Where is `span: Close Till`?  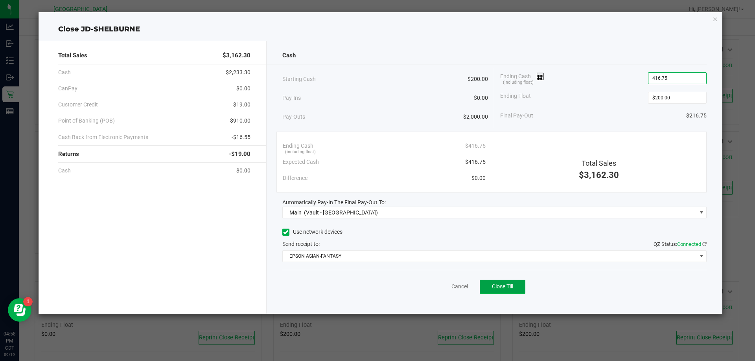 span: Close Till is located at coordinates (503, 287).